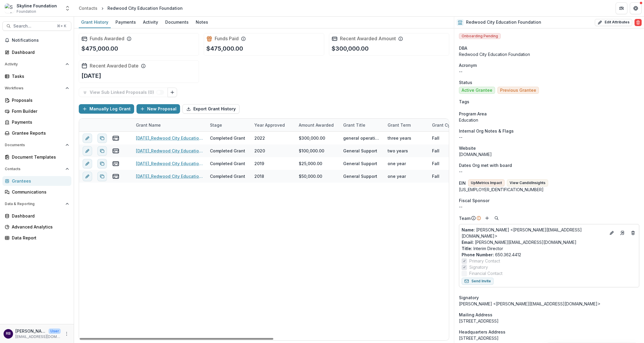 The height and width of the screenshot is (343, 644). I want to click on div: Amount Awarded, so click(317, 125).